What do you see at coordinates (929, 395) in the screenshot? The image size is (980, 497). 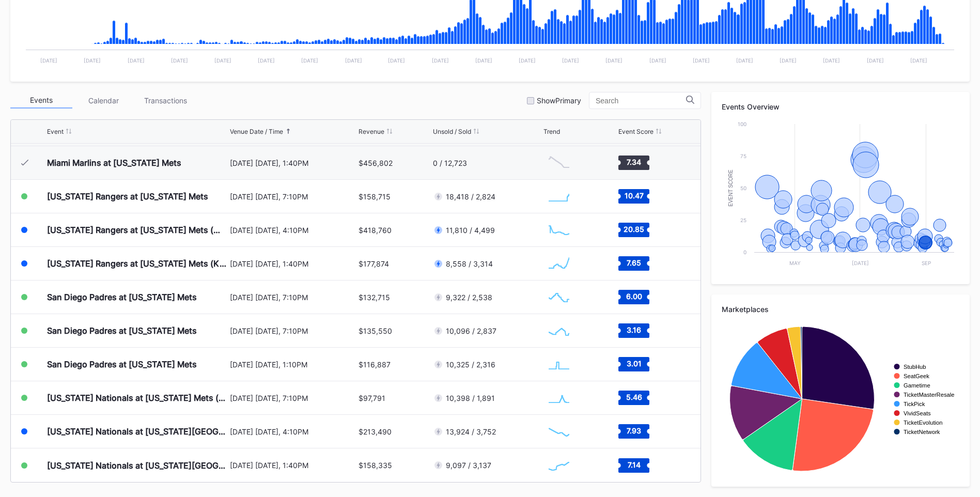 I see `text: TicketMasterResale` at bounding box center [929, 395].